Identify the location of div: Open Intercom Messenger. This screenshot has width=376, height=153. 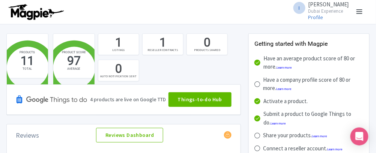
(359, 137).